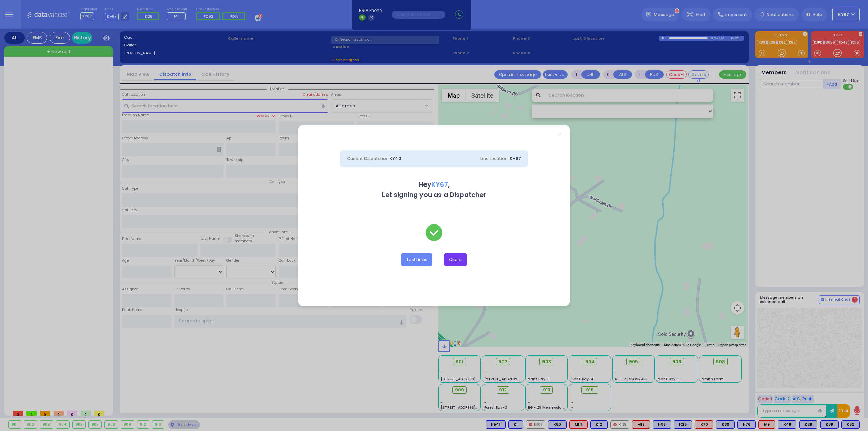 This screenshot has height=431, width=868. I want to click on button: Test Lines, so click(416, 259).